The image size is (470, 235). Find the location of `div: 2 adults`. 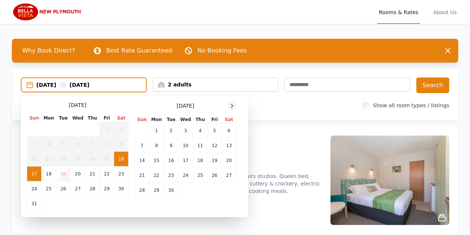

div: 2 adults is located at coordinates (216, 84).